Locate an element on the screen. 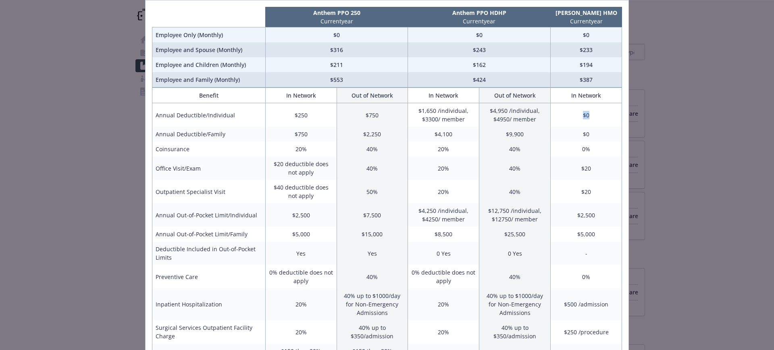  td: $20 deductible does not apply is located at coordinates (301, 168).